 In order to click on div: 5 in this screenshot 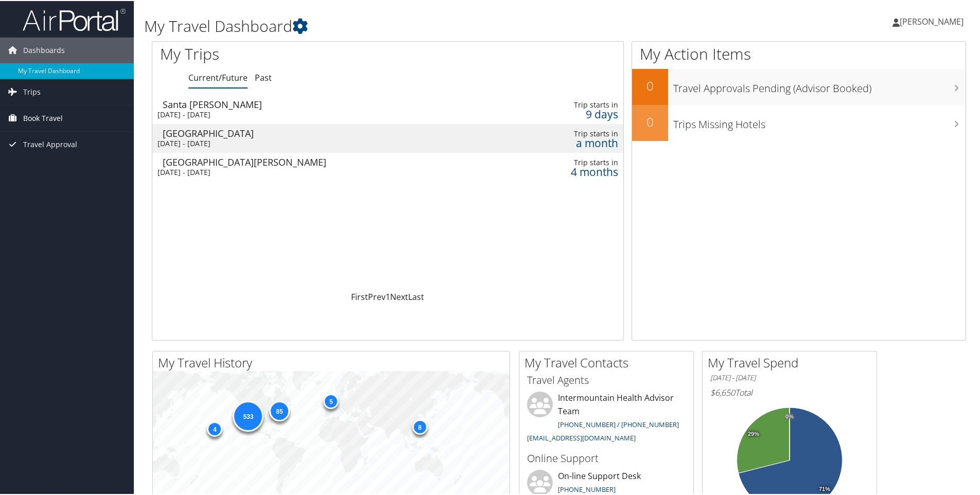, I will do `click(331, 400)`.